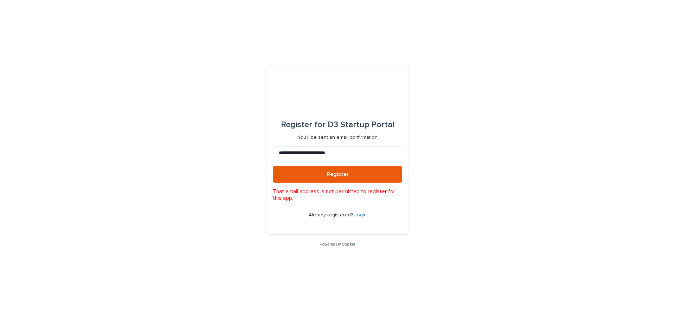 This screenshot has width=675, height=320. What do you see at coordinates (303, 125) in the screenshot?
I see `span: Register for` at bounding box center [303, 125].